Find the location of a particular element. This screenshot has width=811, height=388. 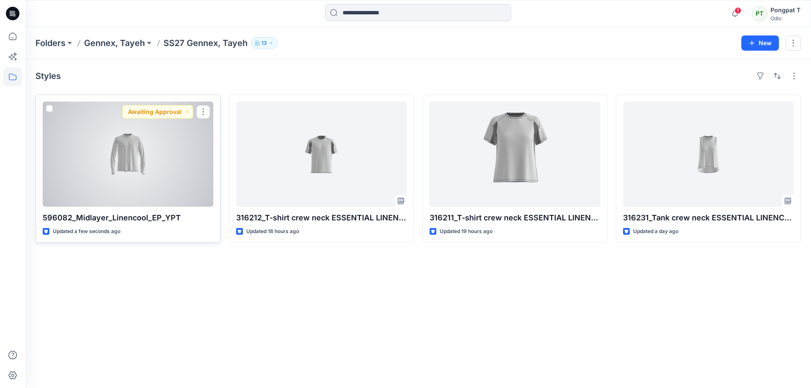

p: Gennex, Tayeh is located at coordinates (114, 43).